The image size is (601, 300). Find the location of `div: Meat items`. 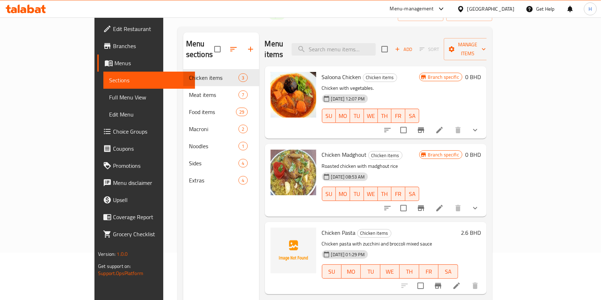

div: Meat items is located at coordinates (214, 95).